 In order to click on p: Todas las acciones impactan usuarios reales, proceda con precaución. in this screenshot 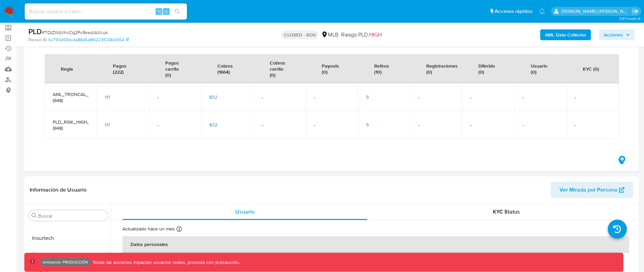, I will do `click(165, 262)`.